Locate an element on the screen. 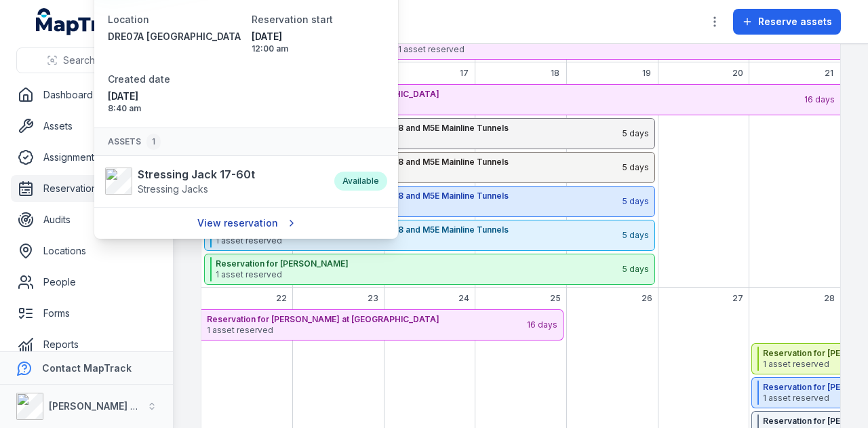 The image size is (868, 428). a: Stressing Jack 17-60tStressing Jacks is located at coordinates (213, 181).